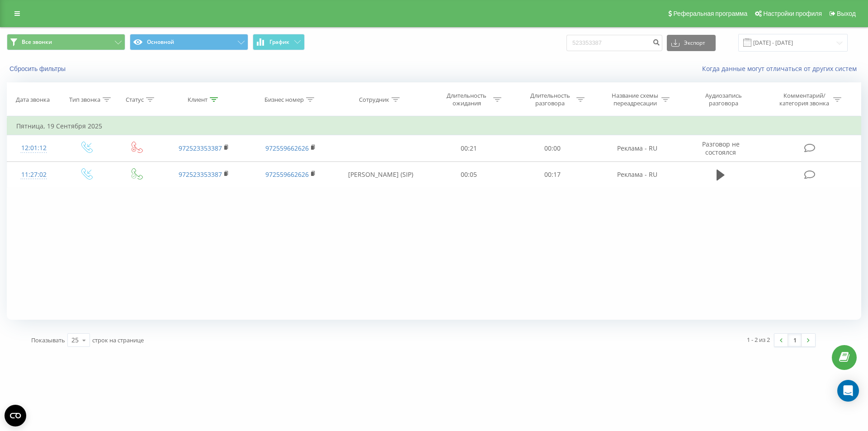 The image size is (868, 431). I want to click on span: Настройки профиля, so click(793, 14).